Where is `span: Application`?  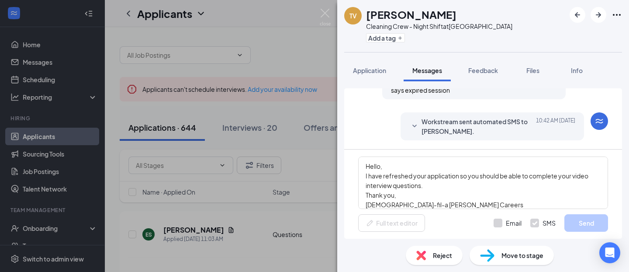
span: Application is located at coordinates (370, 70).